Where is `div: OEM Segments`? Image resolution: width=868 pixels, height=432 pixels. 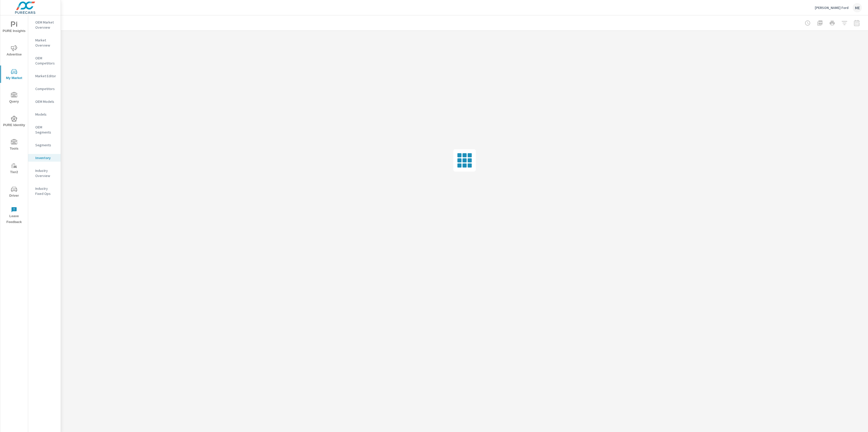 div: OEM Segments is located at coordinates (44, 130).